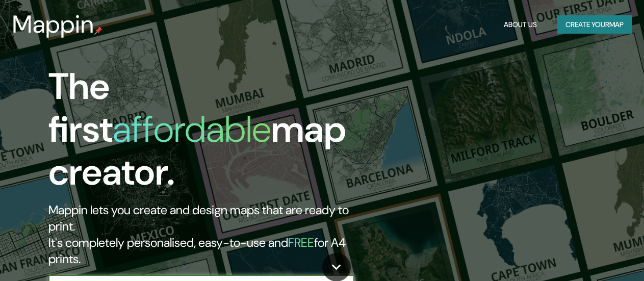 This screenshot has width=644, height=281. Describe the element at coordinates (53, 25) in the screenshot. I see `h3: Mappin` at that location.